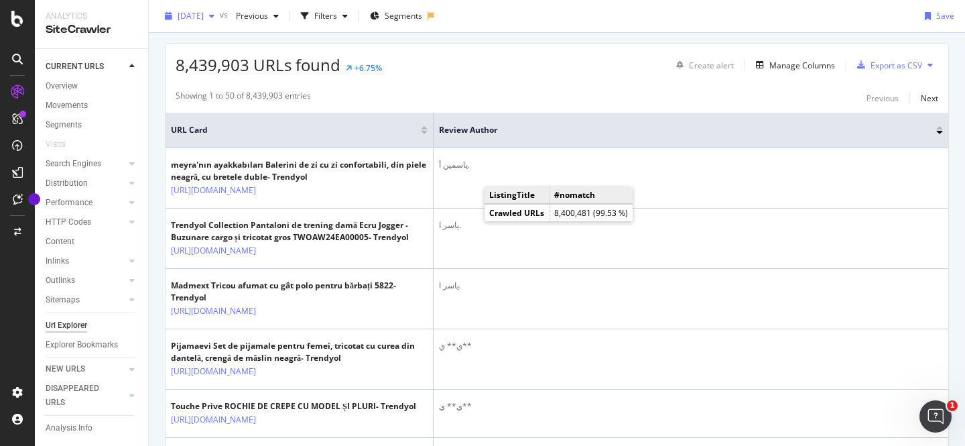  What do you see at coordinates (92, 325) in the screenshot?
I see `a: Url Explorer` at bounding box center [92, 325].